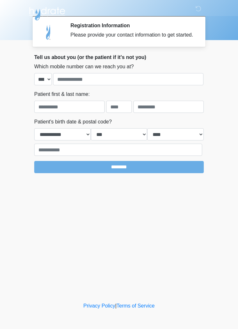 The width and height of the screenshot is (238, 329). What do you see at coordinates (49, 32) in the screenshot?
I see `img: Agent Avatar` at bounding box center [49, 32].